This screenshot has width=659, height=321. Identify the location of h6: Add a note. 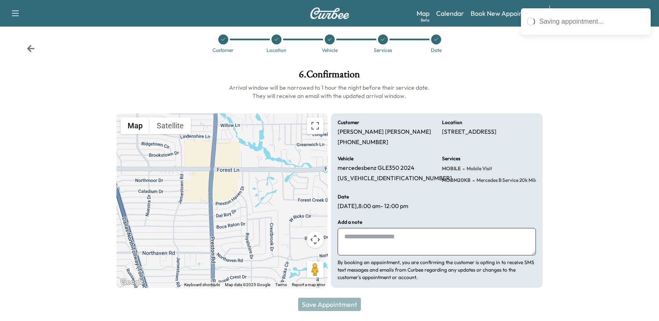
(350, 222).